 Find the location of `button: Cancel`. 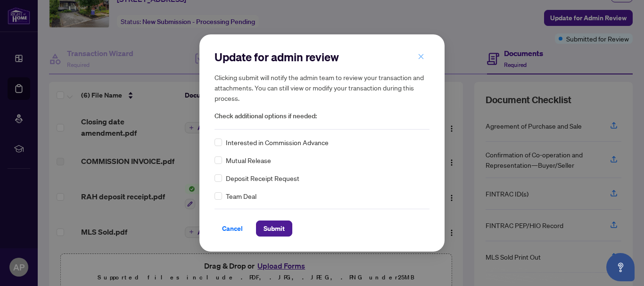

button: Cancel is located at coordinates (232, 229).